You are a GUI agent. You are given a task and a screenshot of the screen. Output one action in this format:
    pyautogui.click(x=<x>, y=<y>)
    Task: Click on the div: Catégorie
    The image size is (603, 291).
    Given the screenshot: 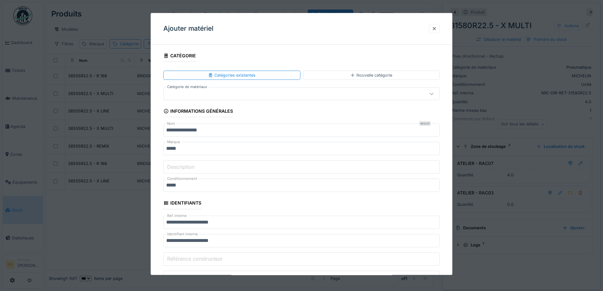 What is the action you would take?
    pyautogui.click(x=179, y=56)
    